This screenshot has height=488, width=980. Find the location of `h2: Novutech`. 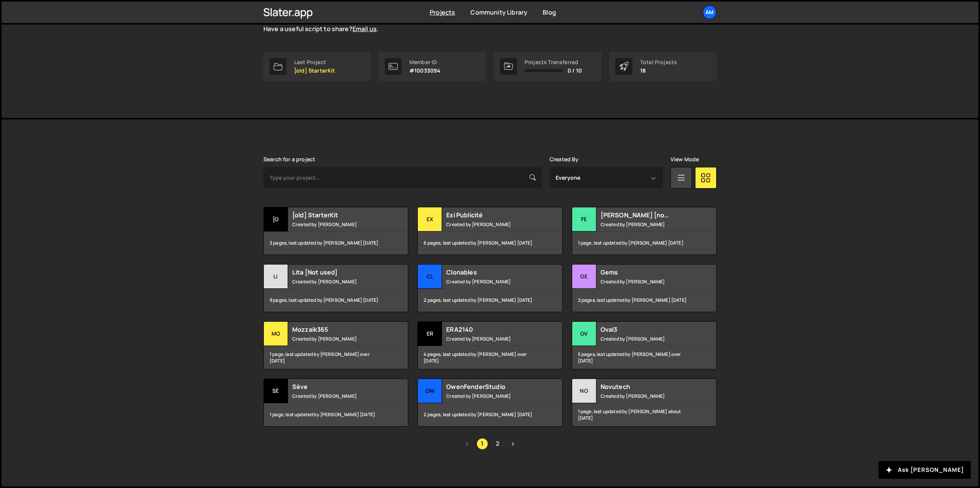

h2: Novutech is located at coordinates (647, 387).